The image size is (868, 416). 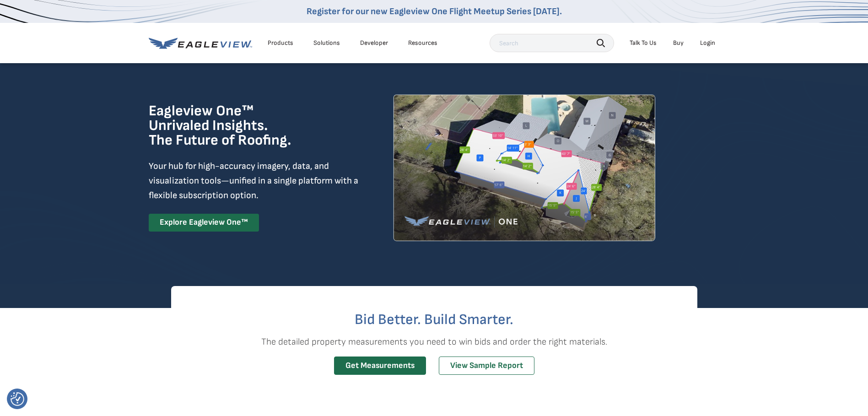 What do you see at coordinates (204, 223) in the screenshot?
I see `a: Explore Eagleview One™` at bounding box center [204, 223].